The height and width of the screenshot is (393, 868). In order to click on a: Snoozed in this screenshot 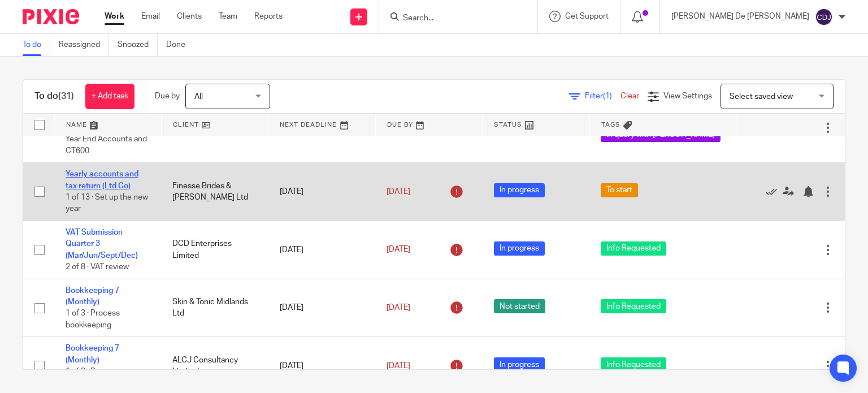, I will do `click(137, 45)`.